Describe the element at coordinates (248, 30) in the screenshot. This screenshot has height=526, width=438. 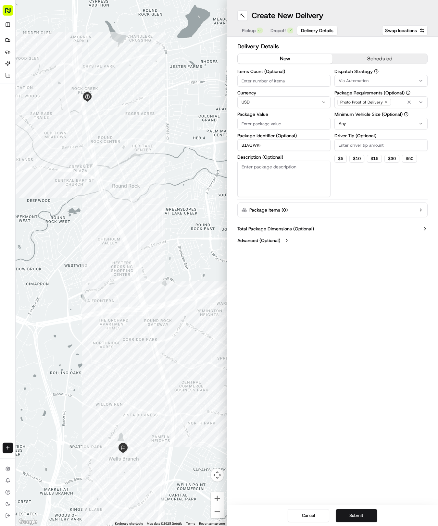
I see `span: Pickup` at that location.